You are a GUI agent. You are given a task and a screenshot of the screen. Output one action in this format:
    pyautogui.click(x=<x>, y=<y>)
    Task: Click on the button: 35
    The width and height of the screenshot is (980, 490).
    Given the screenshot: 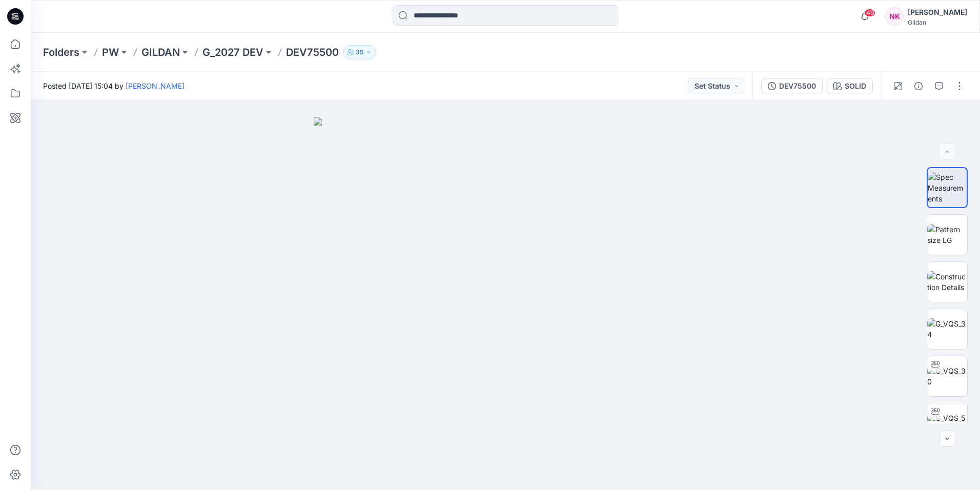 What is the action you would take?
    pyautogui.click(x=359, y=52)
    